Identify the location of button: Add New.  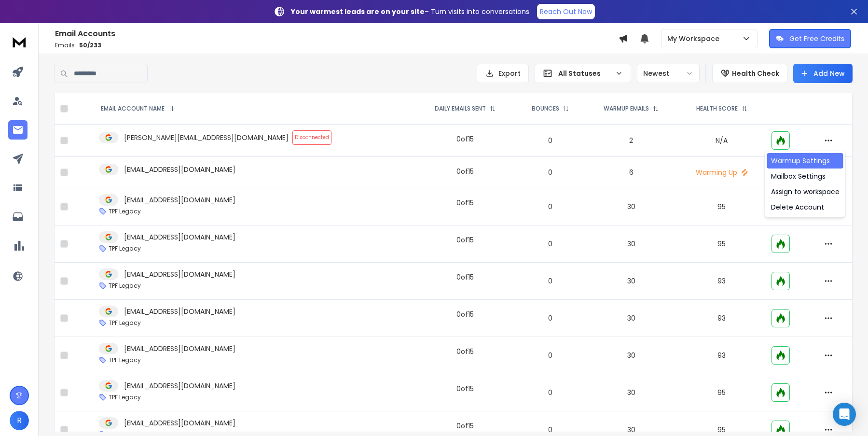
(823, 74).